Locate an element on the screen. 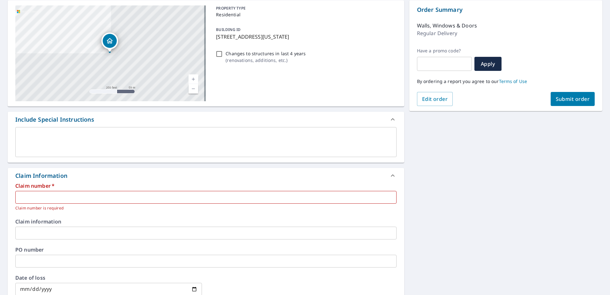 Image resolution: width=610 pixels, height=295 pixels. button: Apply is located at coordinates (488, 64).